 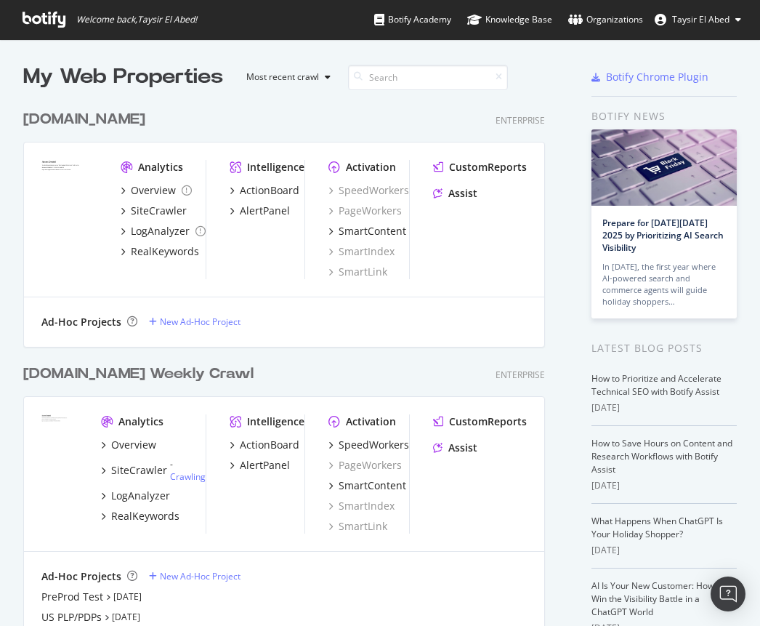 What do you see at coordinates (60, 429) in the screenshot?
I see `img: Levi.com` at bounding box center [60, 429].